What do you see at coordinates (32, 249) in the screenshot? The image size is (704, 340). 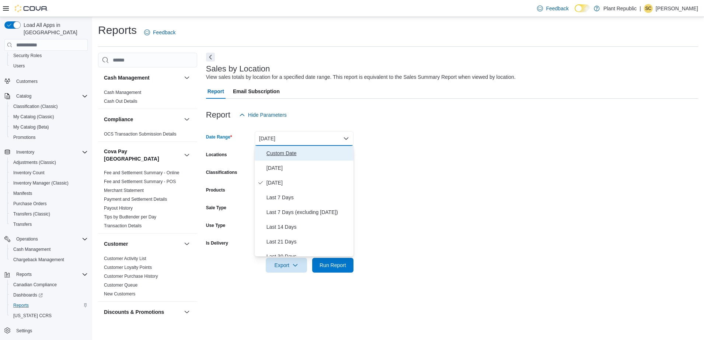 I see `a: Cash Management` at bounding box center [32, 249].